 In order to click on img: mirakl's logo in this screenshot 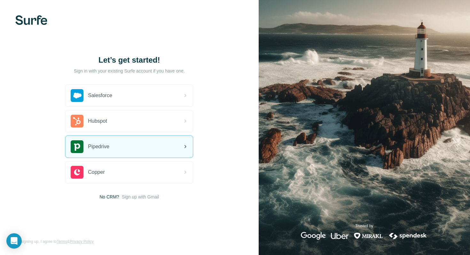, I will do `click(368, 236)`.